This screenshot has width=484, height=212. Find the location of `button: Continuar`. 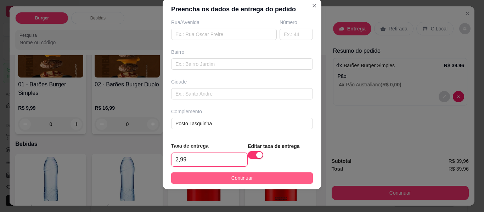

button: Continuar is located at coordinates (242, 178).